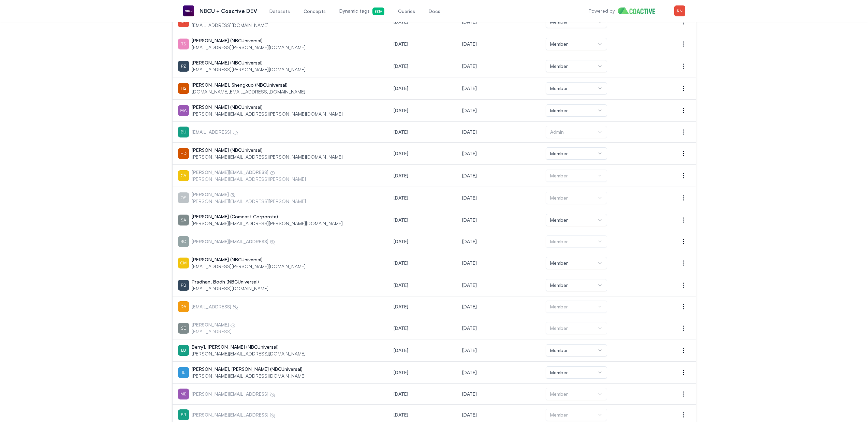  I want to click on img: Berry1, Joshua (NBCUniversal)-picture, so click(183, 350).